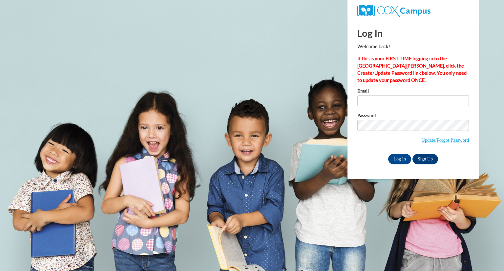 This screenshot has width=504, height=271. Describe the element at coordinates (413, 33) in the screenshot. I see `h1: Log In` at that location.